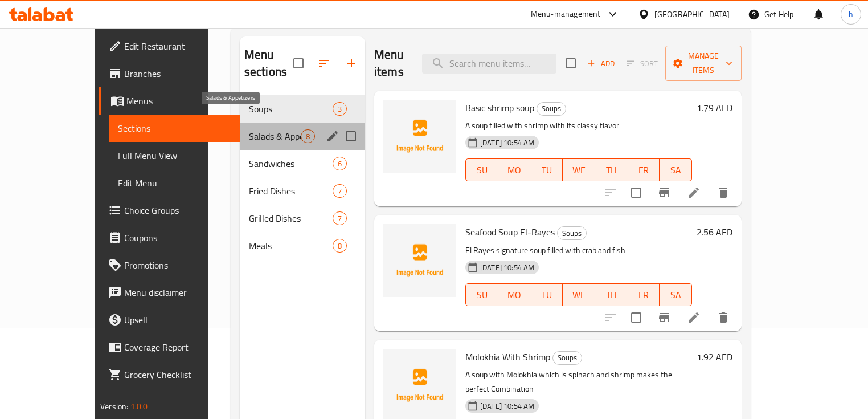 Image resolution: width=868 pixels, height=419 pixels. Describe the element at coordinates (178, 101) in the screenshot. I see `span: Menus` at that location.